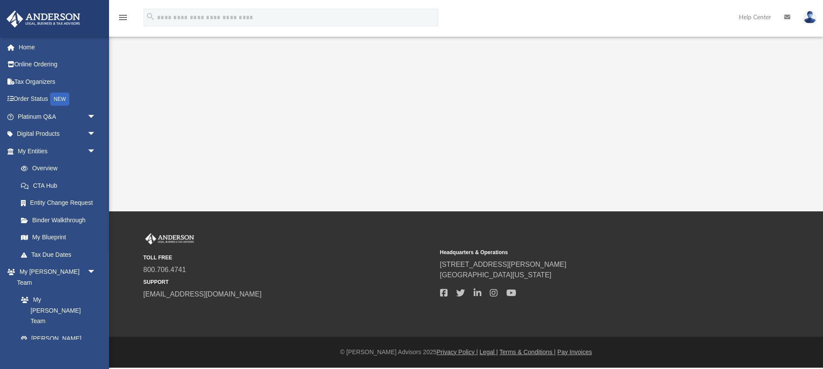 The image size is (823, 369). What do you see at coordinates (810, 17) in the screenshot?
I see `img: User Pic` at bounding box center [810, 17].